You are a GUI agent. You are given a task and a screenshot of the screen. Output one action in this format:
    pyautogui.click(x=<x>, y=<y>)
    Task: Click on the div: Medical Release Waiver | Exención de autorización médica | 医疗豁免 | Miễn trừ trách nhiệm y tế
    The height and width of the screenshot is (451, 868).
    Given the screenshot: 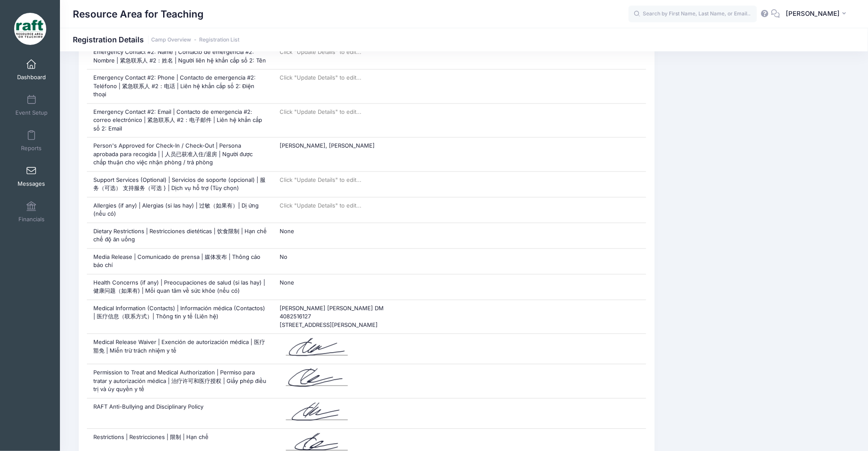 What is the action you would take?
    pyautogui.click(x=179, y=349)
    